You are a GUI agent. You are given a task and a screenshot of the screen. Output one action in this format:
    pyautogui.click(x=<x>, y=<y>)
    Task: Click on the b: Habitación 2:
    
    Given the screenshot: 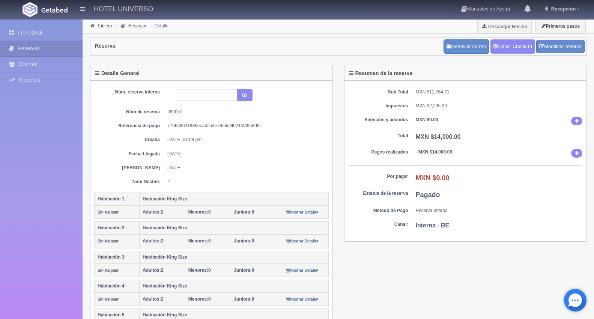 What is the action you would take?
    pyautogui.click(x=111, y=228)
    